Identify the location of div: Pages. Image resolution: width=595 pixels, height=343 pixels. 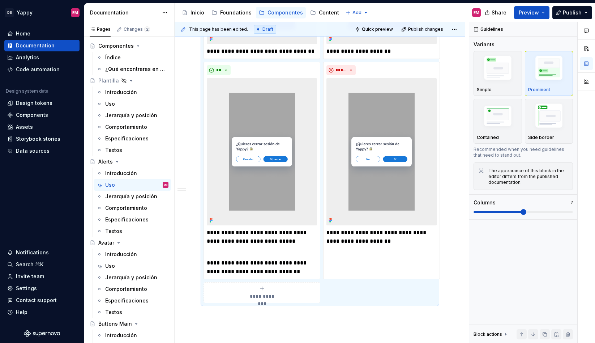
(100, 29).